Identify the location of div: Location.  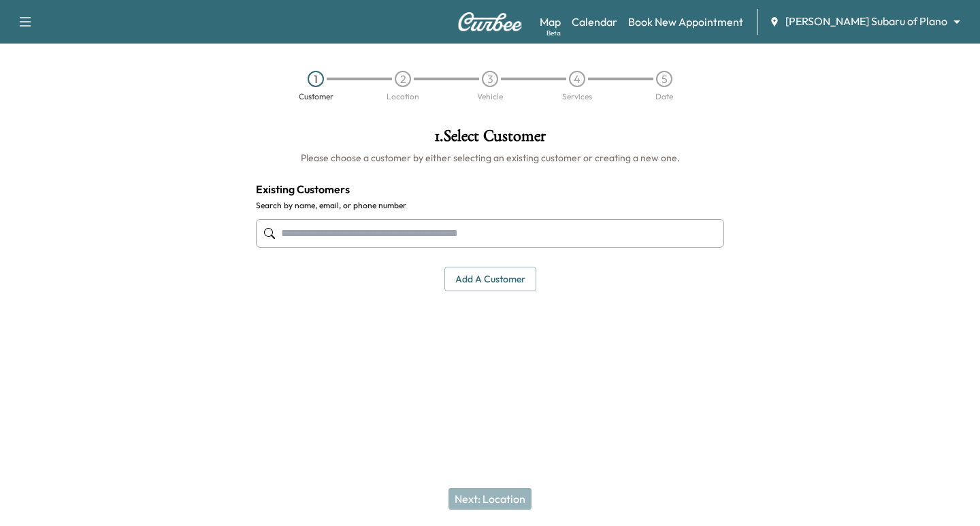
(403, 96).